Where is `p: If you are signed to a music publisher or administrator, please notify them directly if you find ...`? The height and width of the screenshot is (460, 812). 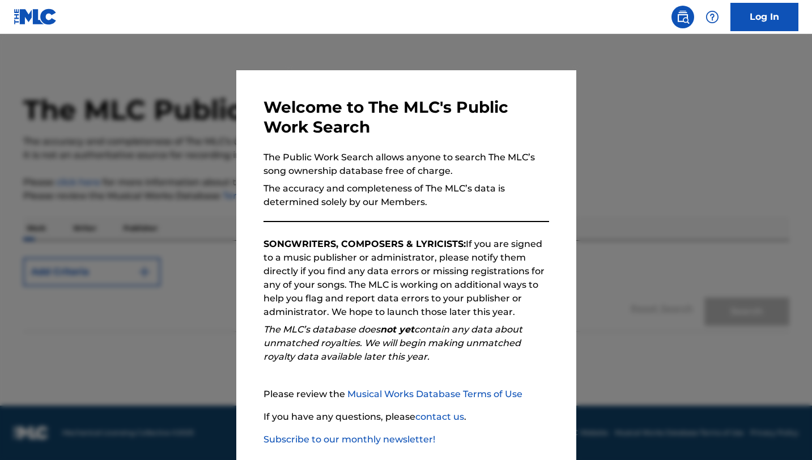
p: If you are signed to a music publisher or administrator, please notify them directly if you find ... is located at coordinates (406, 278).